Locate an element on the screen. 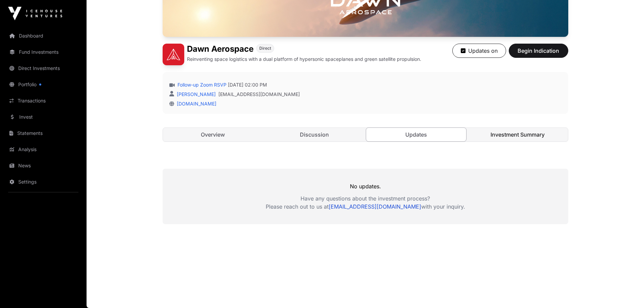 The image size is (644, 308). a: Direct Investments is located at coordinates (43, 68).